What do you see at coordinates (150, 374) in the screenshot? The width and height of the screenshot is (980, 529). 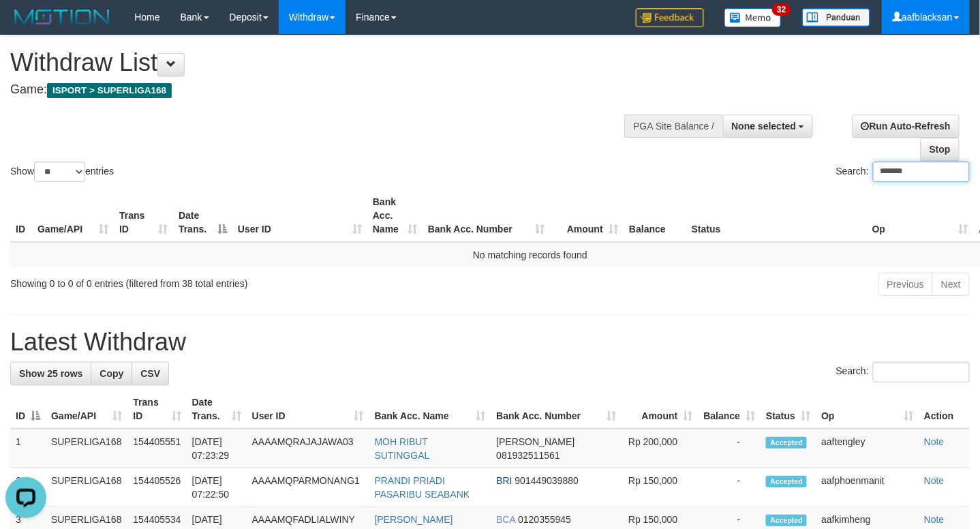 I see `span: CSV` at bounding box center [150, 374].